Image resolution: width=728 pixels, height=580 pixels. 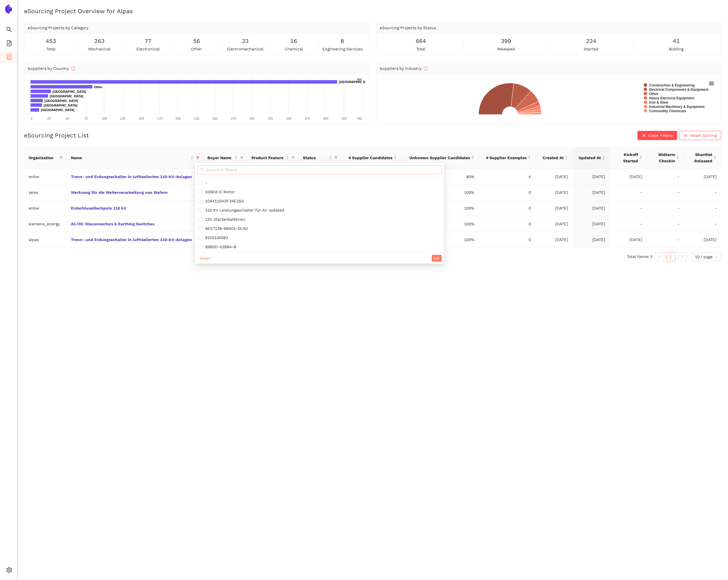 What do you see at coordinates (219, 246) in the screenshot?
I see `span: 89BSD-028BA-B` at bounding box center [219, 246].